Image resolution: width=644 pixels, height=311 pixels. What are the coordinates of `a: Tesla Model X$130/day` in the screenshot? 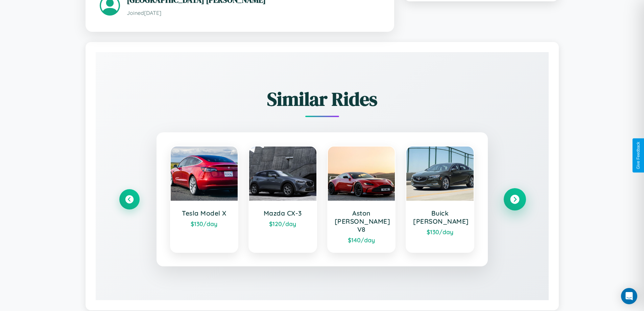 It's located at (204, 200).